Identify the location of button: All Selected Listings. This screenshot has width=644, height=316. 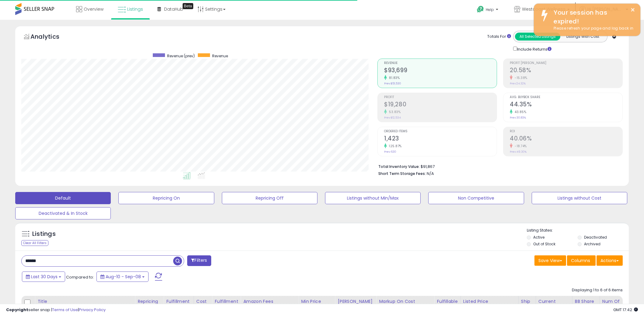
(537, 37).